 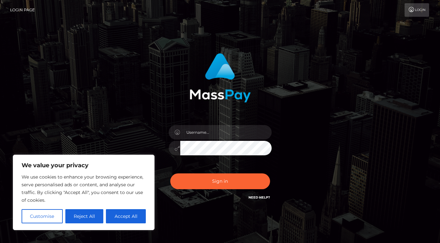 I want to click on button: Accept All, so click(x=126, y=216).